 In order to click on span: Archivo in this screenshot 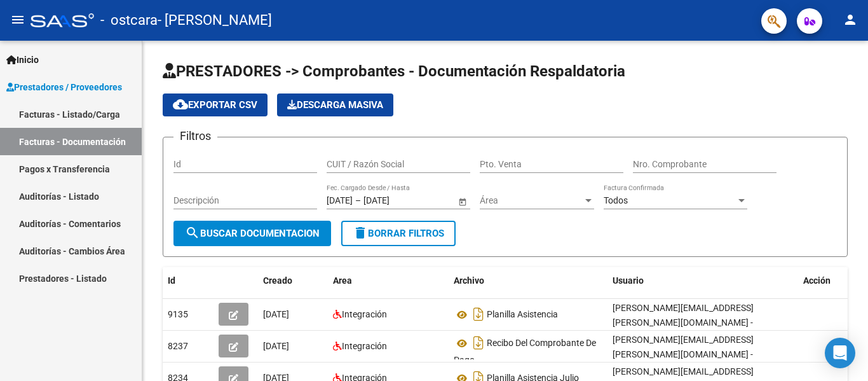, I will do `click(469, 280)`.